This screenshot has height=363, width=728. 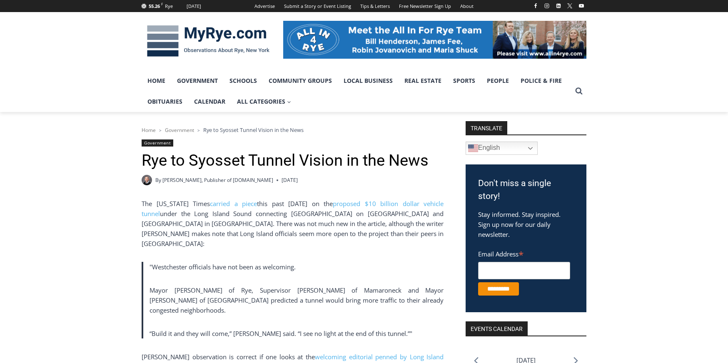 I want to click on img: All in for Rye, so click(x=435, y=40).